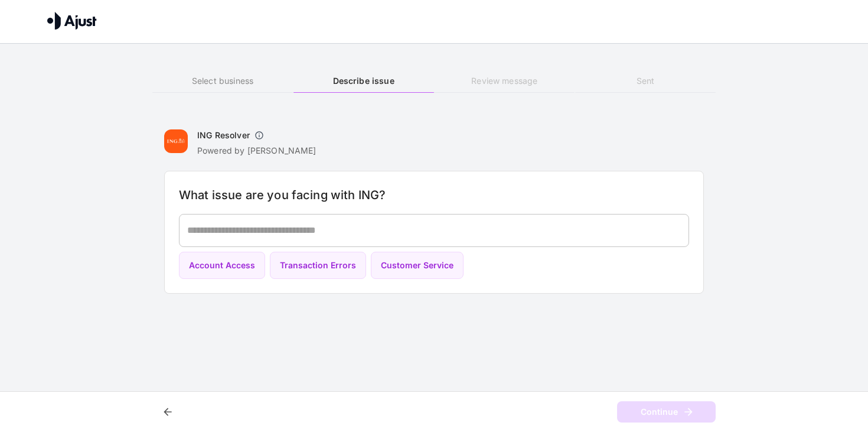 The image size is (868, 432). Describe the element at coordinates (434, 195) in the screenshot. I see `h6: What issue are you facing with ING?` at that location.